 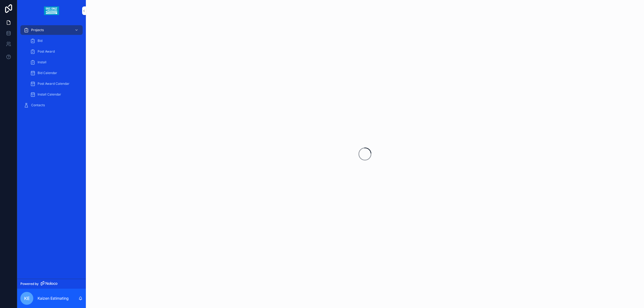 What do you see at coordinates (46, 52) in the screenshot?
I see `span: Post Award` at bounding box center [46, 52].